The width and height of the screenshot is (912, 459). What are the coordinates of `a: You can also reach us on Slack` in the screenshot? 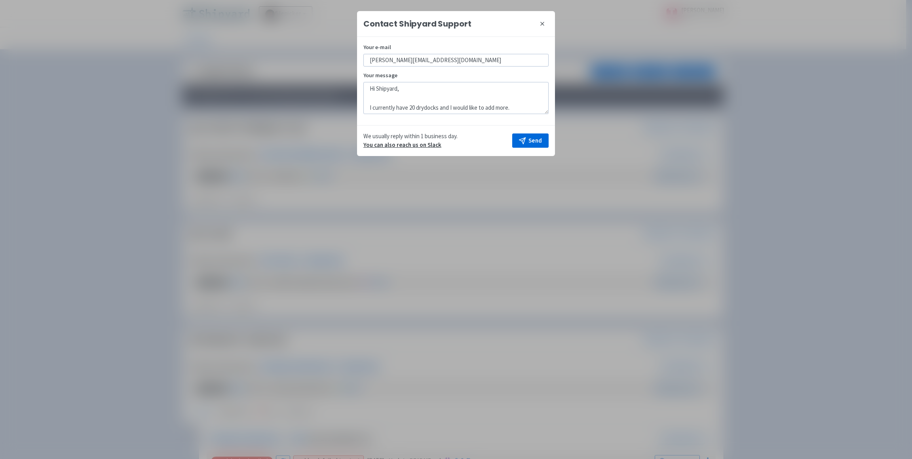 It's located at (402, 145).